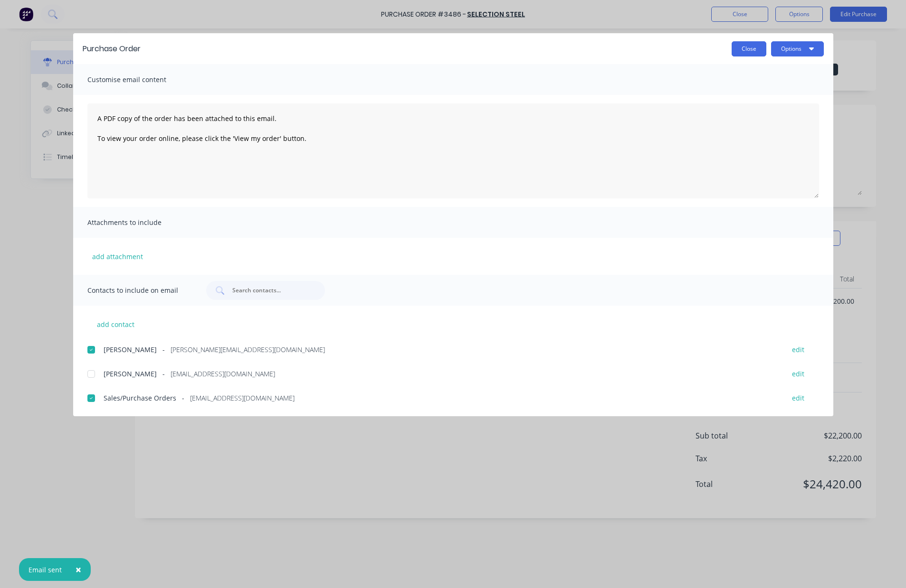  What do you see at coordinates (140, 80) in the screenshot?
I see `span: Customise email content` at bounding box center [140, 80].